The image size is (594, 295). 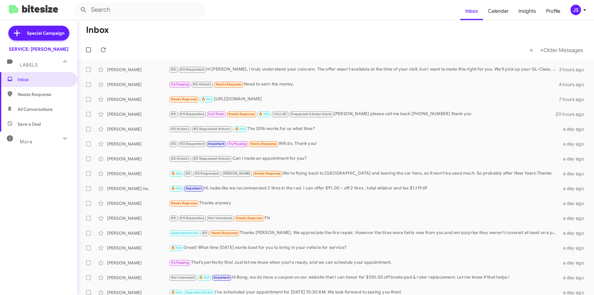 What do you see at coordinates (574, 70) in the screenshot?
I see `div: 3 hours ago` at bounding box center [574, 70].